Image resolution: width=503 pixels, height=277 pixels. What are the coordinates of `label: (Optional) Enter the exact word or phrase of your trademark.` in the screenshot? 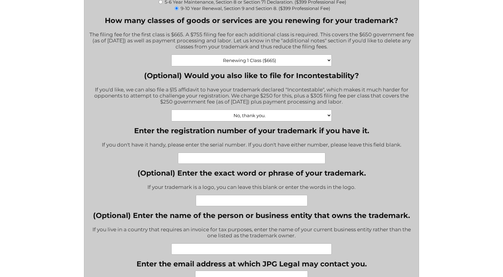 It's located at (252, 173).